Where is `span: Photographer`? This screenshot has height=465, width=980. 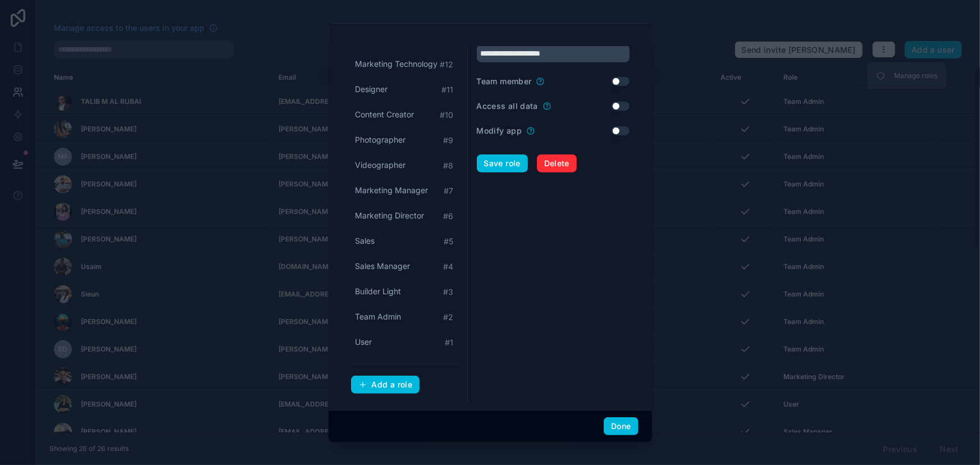 span: Photographer is located at coordinates (381, 140).